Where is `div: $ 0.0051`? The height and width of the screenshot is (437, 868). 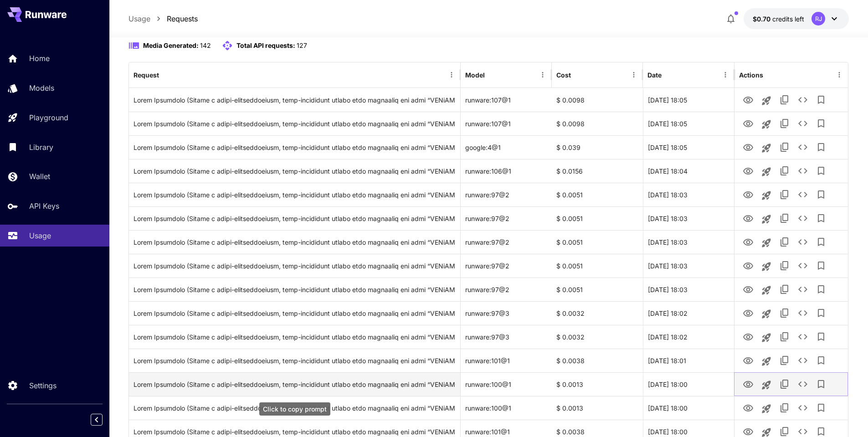 div: $ 0.0051 is located at coordinates (598, 195).